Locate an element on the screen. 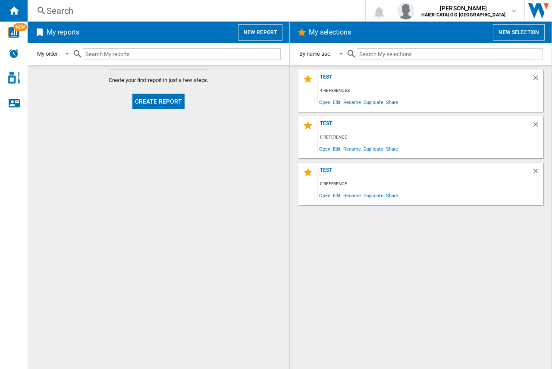 The height and width of the screenshot is (369, 552). span: Create your first report in just a few steps. is located at coordinates (159, 80).